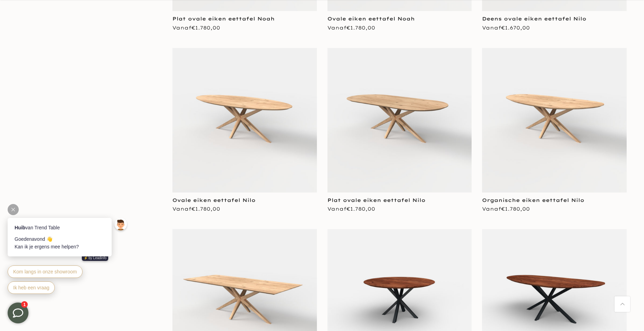 Image resolution: width=644 pixels, height=331 pixels. What do you see at coordinates (31, 104) in the screenshot?
I see `span: Ik heb een vraag` at bounding box center [31, 104].